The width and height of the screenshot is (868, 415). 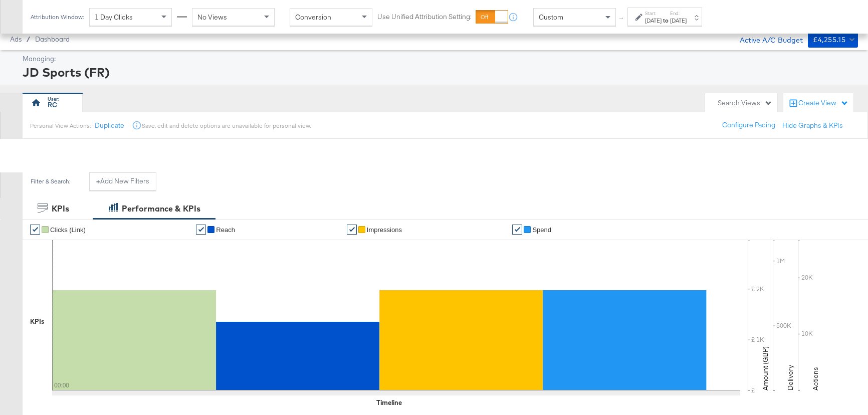 What do you see at coordinates (745, 103) in the screenshot?
I see `div: Search Views` at bounding box center [745, 103].